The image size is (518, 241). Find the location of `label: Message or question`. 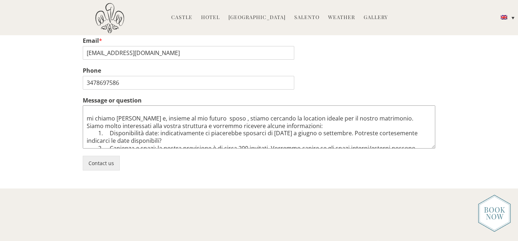

label: Message or question is located at coordinates (259, 100).